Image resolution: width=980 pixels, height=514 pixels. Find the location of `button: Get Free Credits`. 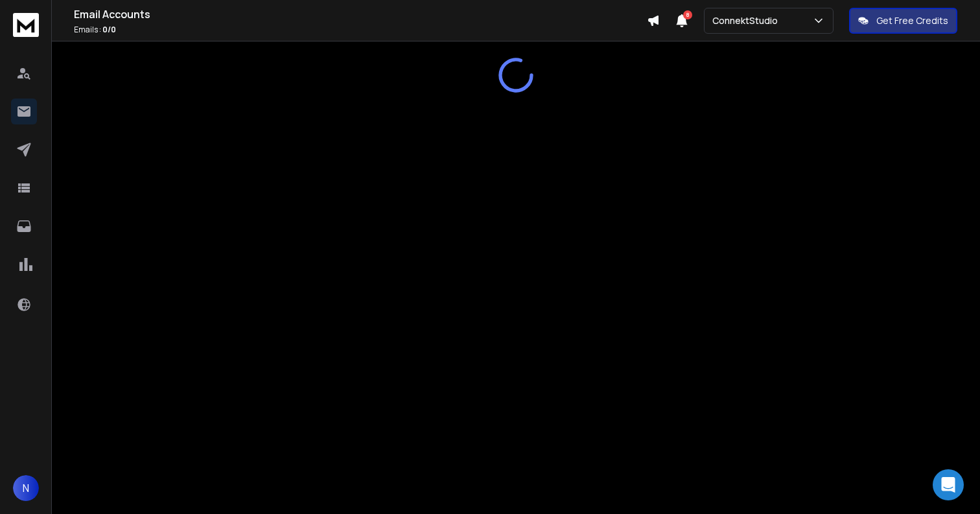

button: Get Free Credits is located at coordinates (903, 21).